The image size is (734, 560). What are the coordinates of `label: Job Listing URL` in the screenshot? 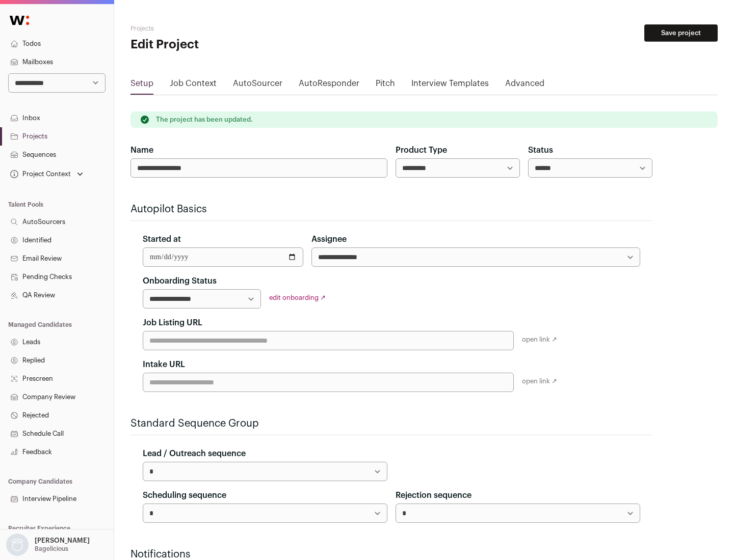 It's located at (172, 323).